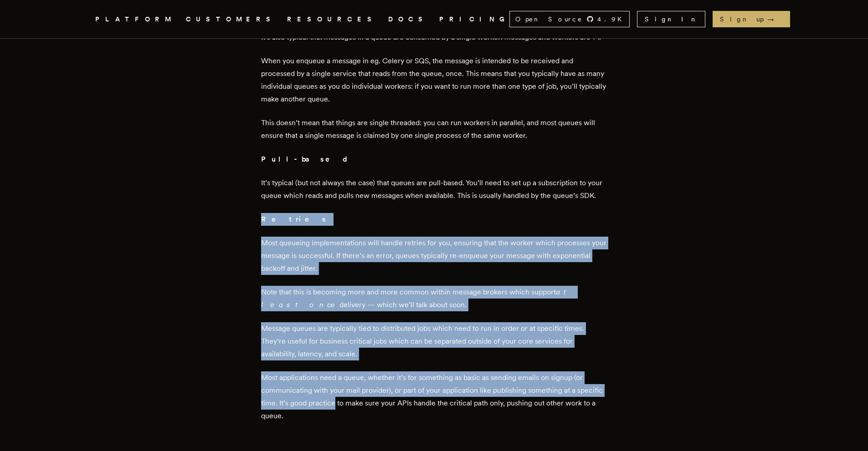  Describe the element at coordinates (434, 299) in the screenshot. I see `p: Note that this is becoming more and more common within message brokers which support delivery — w...` at that location.